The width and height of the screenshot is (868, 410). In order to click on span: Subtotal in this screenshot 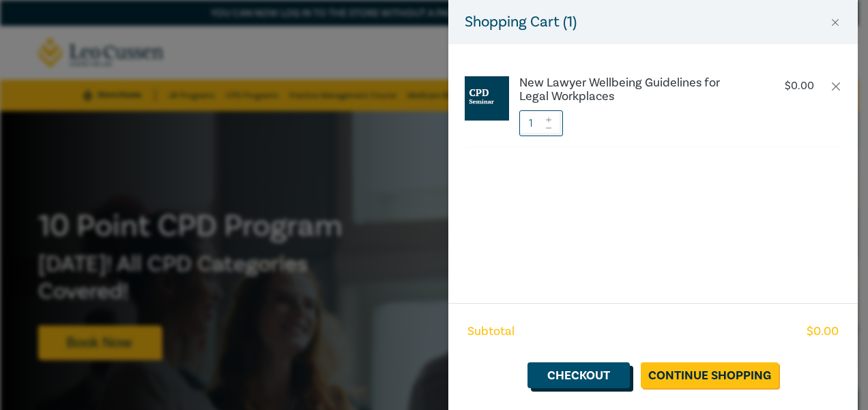, I will do `click(491, 332)`.